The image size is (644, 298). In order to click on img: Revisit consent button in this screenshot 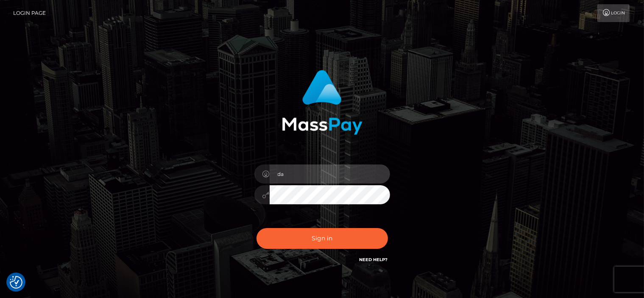, I will do `click(16, 282)`.